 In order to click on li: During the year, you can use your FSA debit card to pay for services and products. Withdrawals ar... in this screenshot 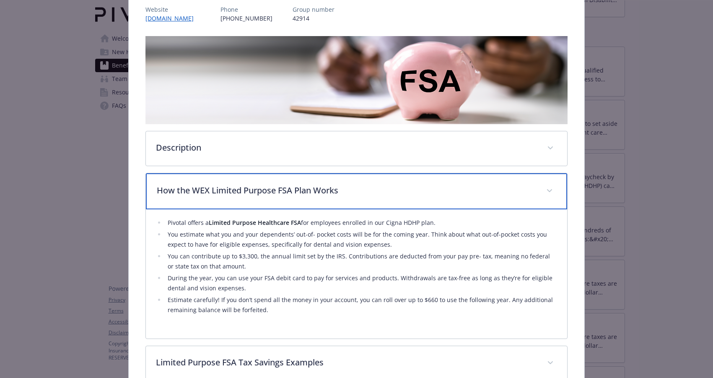, I will do `click(361, 283)`.